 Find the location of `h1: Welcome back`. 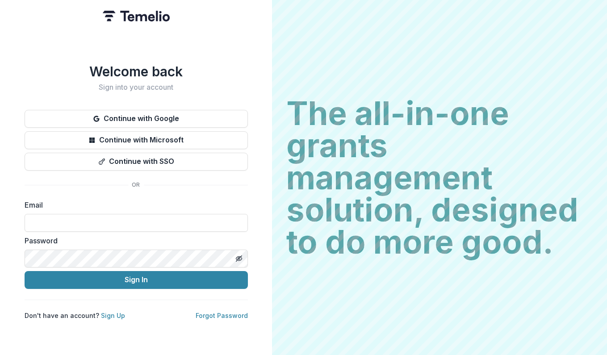

h1: Welcome back is located at coordinates (136, 71).